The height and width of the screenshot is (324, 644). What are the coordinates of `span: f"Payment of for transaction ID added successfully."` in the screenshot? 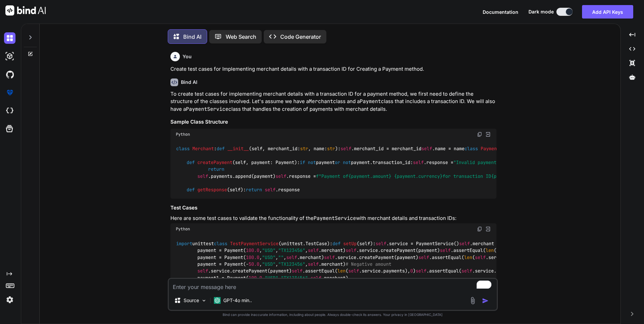 It's located at (463, 176).